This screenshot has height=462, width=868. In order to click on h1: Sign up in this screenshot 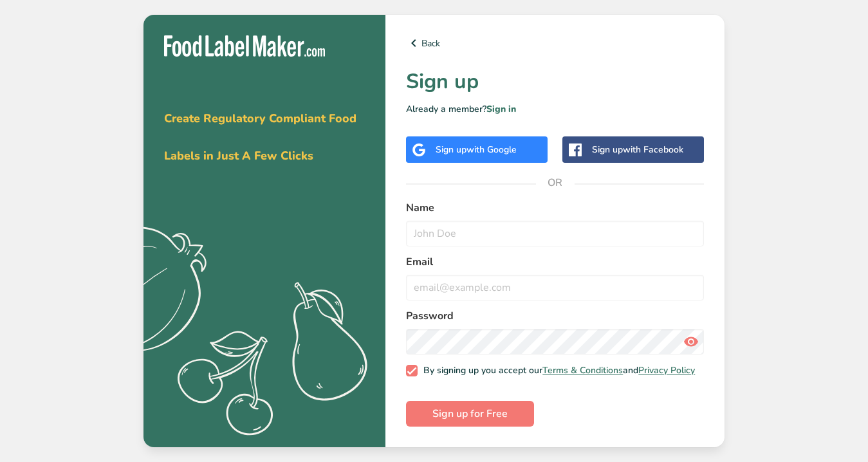, I will do `click(555, 82)`.